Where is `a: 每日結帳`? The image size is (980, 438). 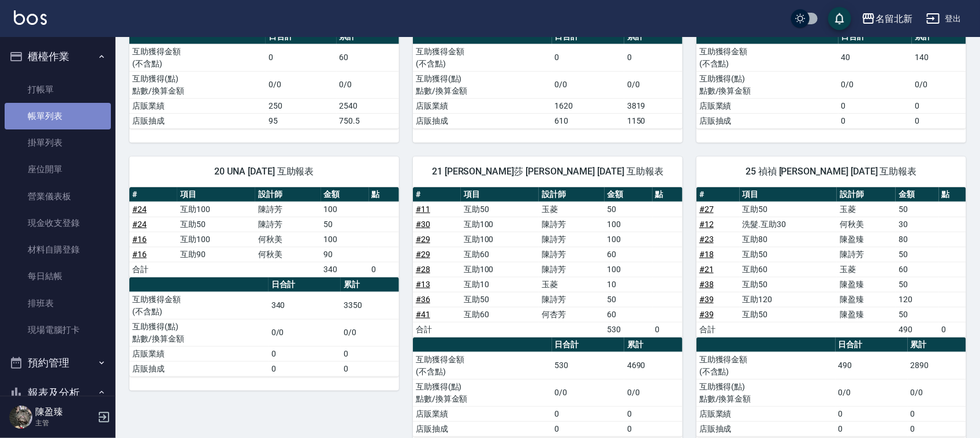 a: 每日結帳 is located at coordinates (58, 276).